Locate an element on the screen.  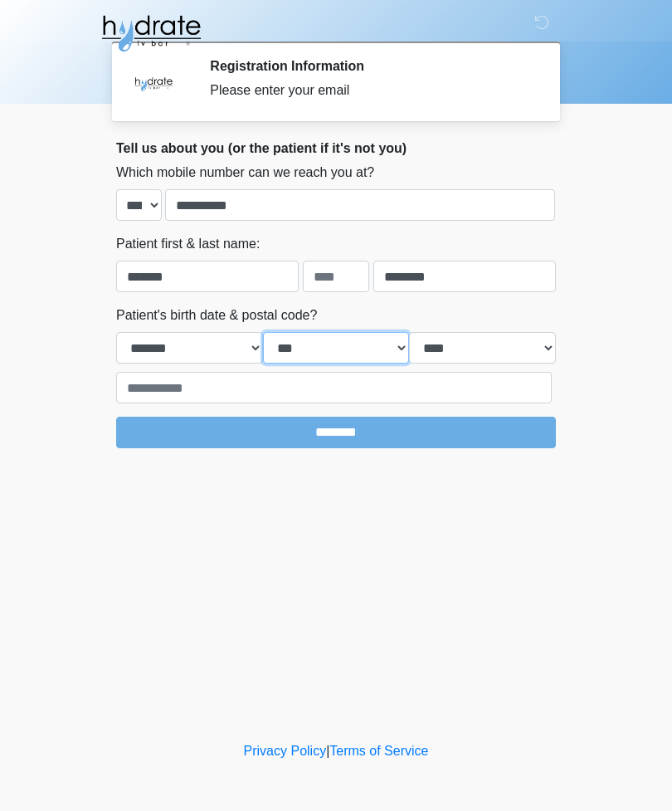
img: Agent Avatar is located at coordinates (153, 83).